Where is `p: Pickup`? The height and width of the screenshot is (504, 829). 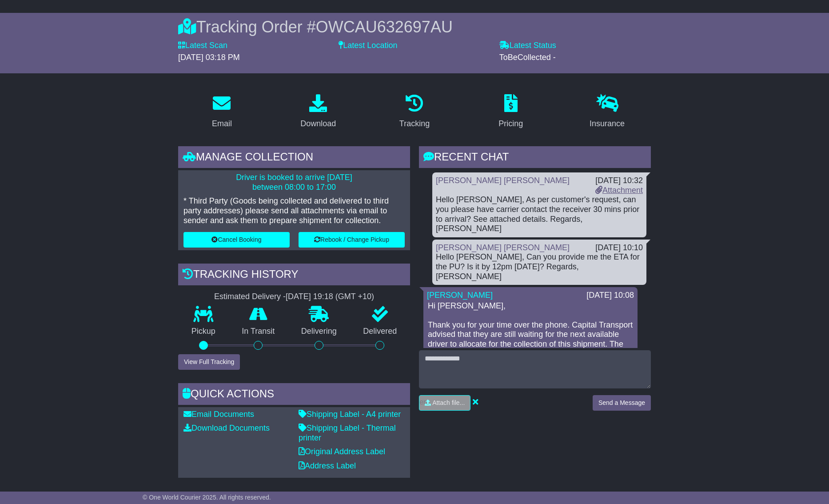
p: Pickup is located at coordinates (204, 332).